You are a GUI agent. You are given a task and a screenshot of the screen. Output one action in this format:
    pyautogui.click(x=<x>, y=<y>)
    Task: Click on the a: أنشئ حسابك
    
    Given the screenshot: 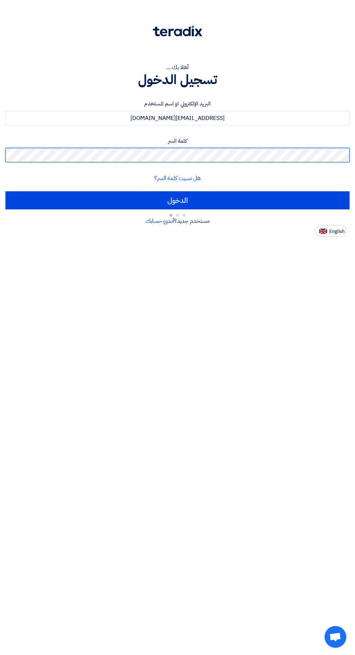 What is the action you would take?
    pyautogui.click(x=160, y=221)
    